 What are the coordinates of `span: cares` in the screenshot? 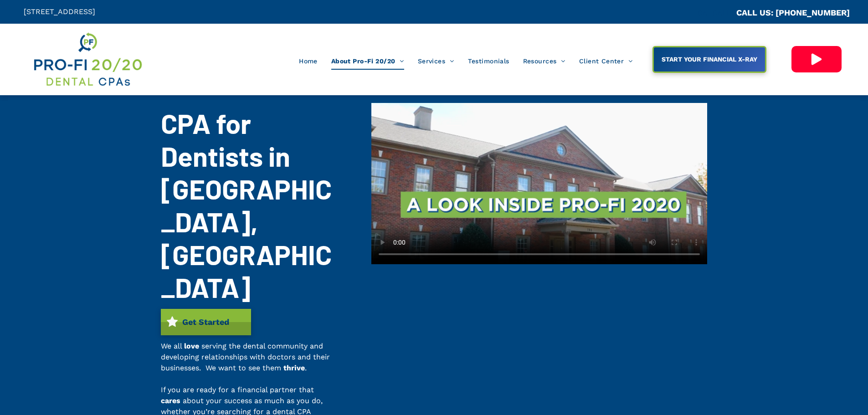 It's located at (170, 400).